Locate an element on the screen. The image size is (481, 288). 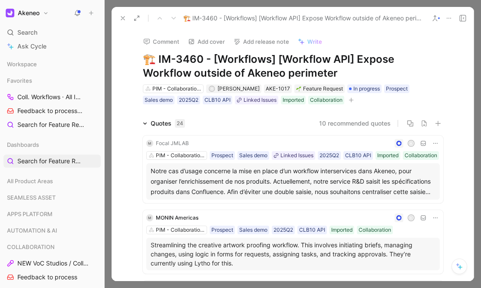
div: Dashboards is located at coordinates (52, 145).